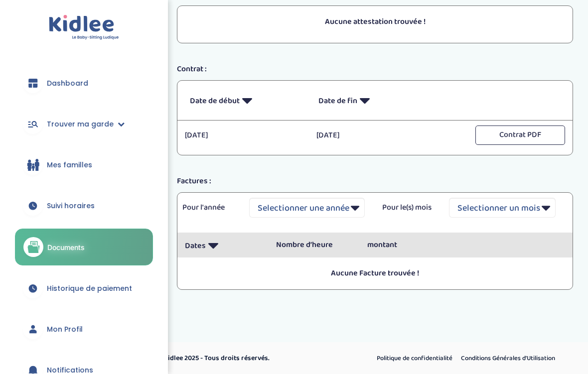 This screenshot has width=588, height=374. I want to click on p: Dates, so click(223, 245).